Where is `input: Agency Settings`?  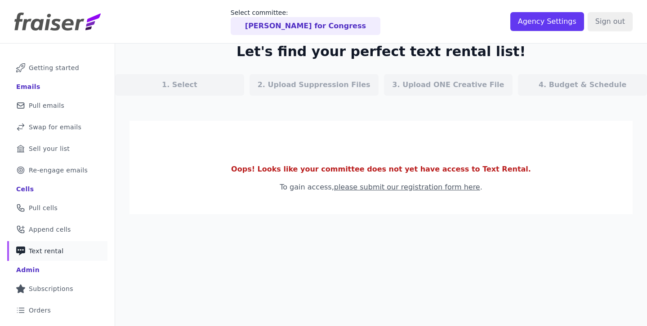 input: Agency Settings is located at coordinates (547, 22).